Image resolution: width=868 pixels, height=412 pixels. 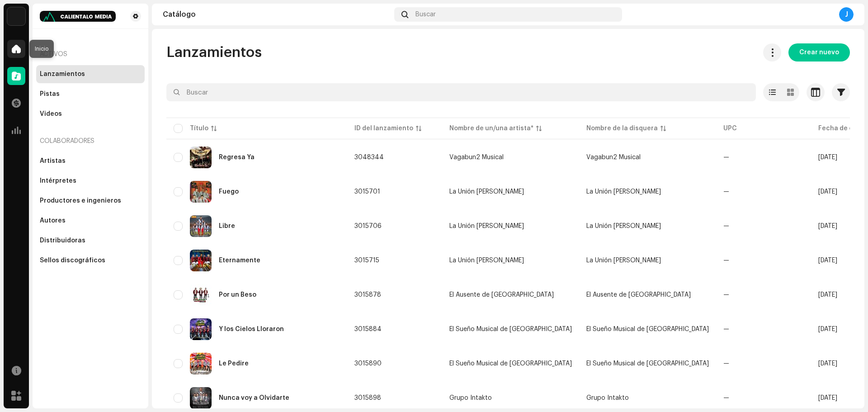 What do you see at coordinates (63, 74) in the screenshot?
I see `div: Lanzamientos` at bounding box center [63, 74].